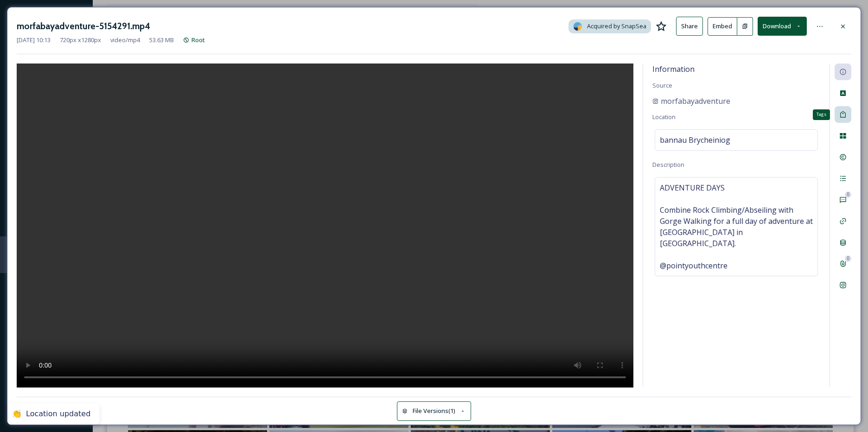  I want to click on div: Tags, so click(821, 115).